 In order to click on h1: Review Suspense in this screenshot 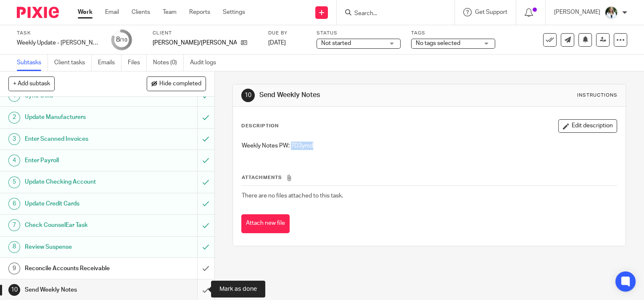, I will do `click(79, 248)`.